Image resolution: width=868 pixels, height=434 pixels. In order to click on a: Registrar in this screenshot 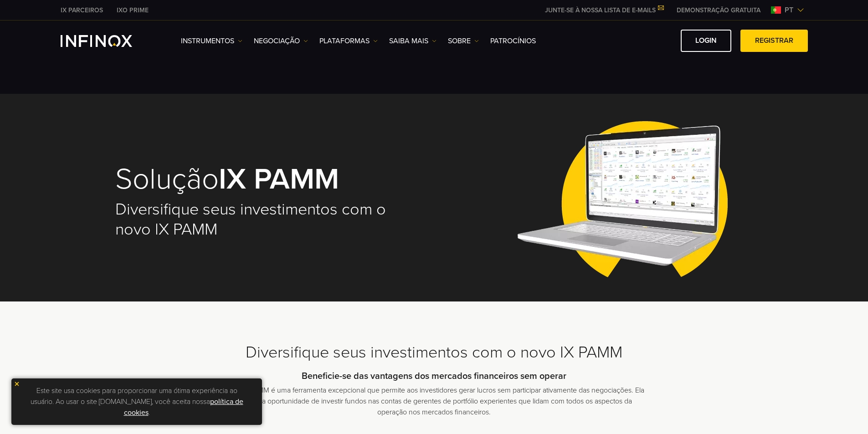, I will do `click(774, 40)`.